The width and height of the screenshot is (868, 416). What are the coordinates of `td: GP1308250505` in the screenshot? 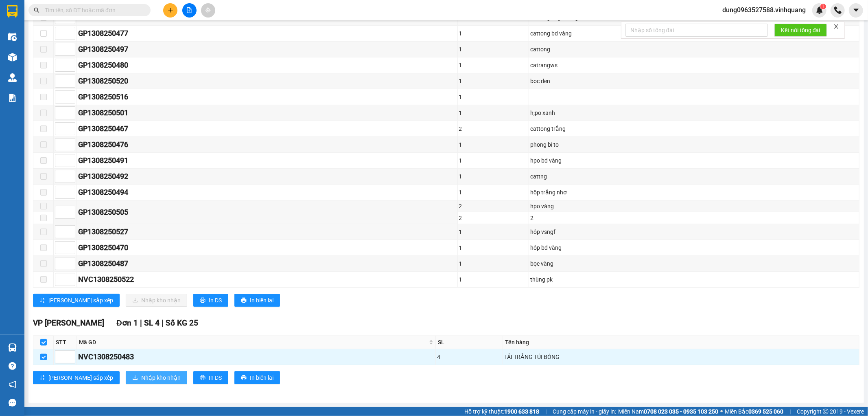 It's located at (268, 212).